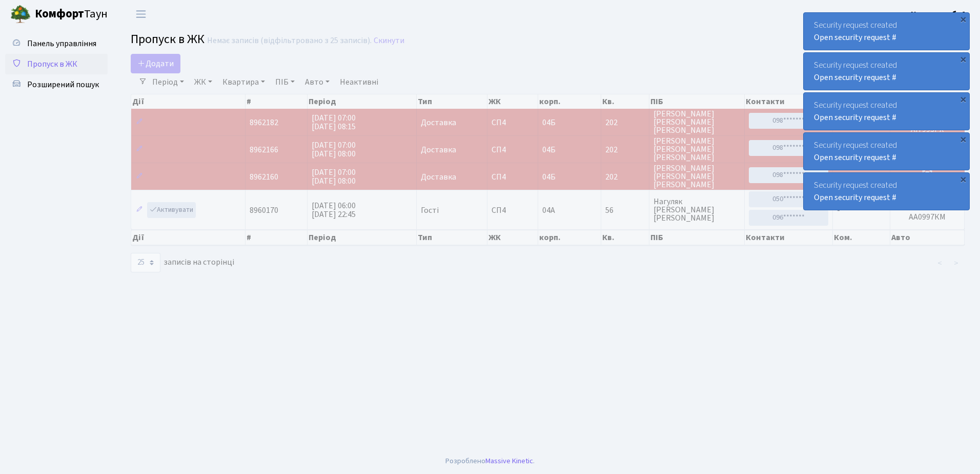  What do you see at coordinates (927, 217) in the screenshot?
I see `h5: АА0997КМ` at bounding box center [927, 217].